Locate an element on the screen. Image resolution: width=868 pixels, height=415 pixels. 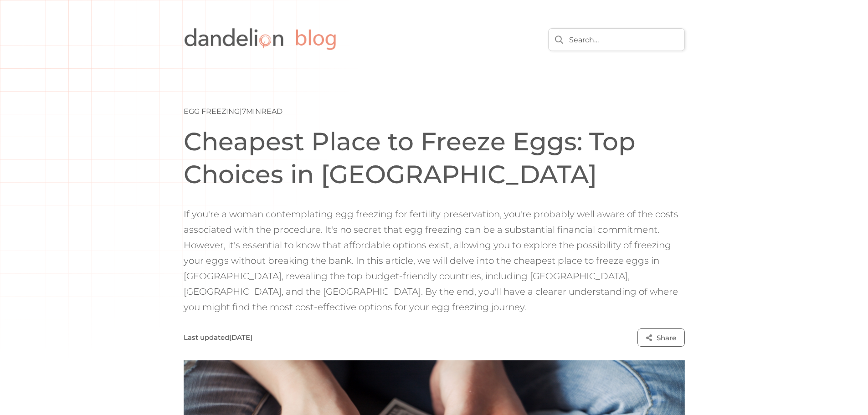
div: min is located at coordinates (264, 111).